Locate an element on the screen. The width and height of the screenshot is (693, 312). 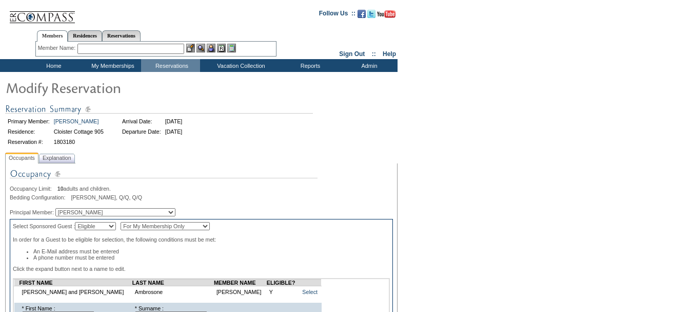
img: Occupancy is located at coordinates (164, 176).